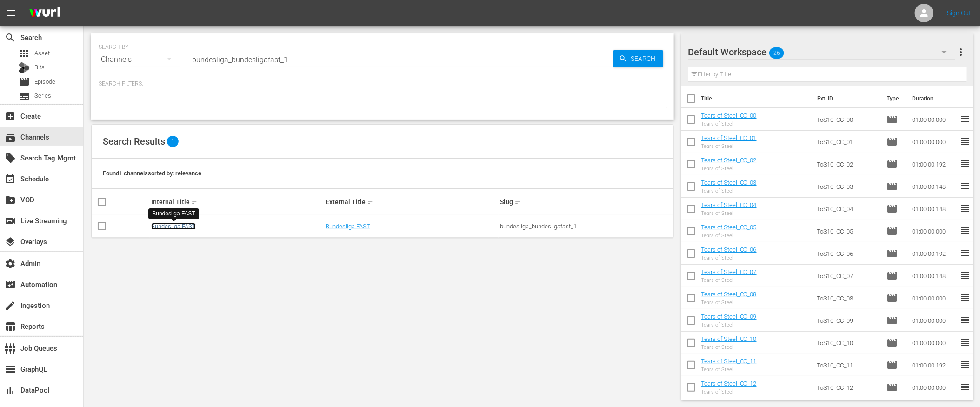  I want to click on span: Overlays, so click(10, 242).